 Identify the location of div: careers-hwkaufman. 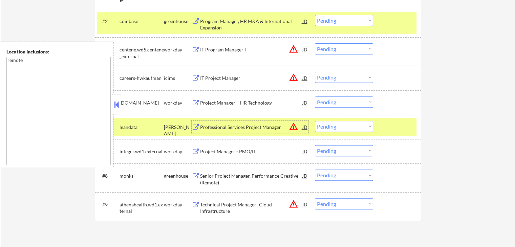
(142, 78).